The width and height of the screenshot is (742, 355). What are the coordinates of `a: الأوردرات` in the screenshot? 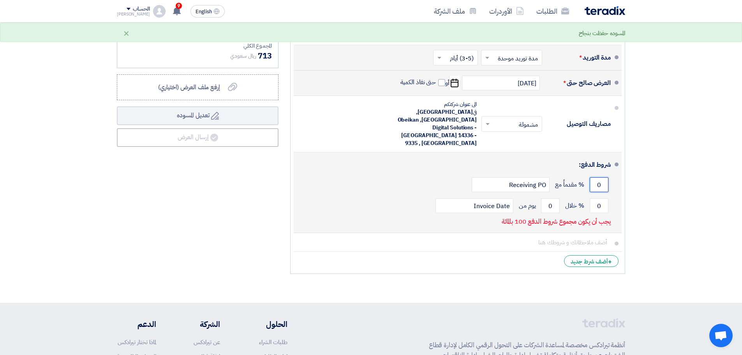 It's located at (506, 11).